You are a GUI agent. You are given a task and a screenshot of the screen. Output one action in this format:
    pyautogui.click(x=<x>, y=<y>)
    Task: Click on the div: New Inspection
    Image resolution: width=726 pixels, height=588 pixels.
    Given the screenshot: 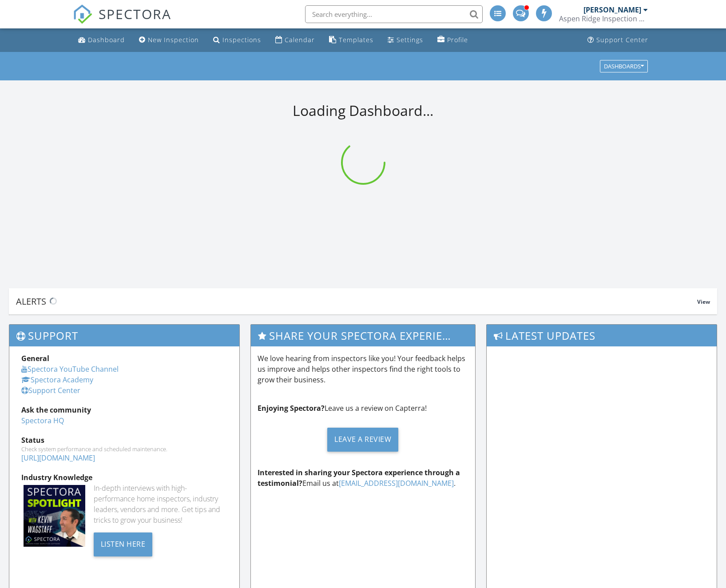 What is the action you would take?
    pyautogui.click(x=173, y=40)
    